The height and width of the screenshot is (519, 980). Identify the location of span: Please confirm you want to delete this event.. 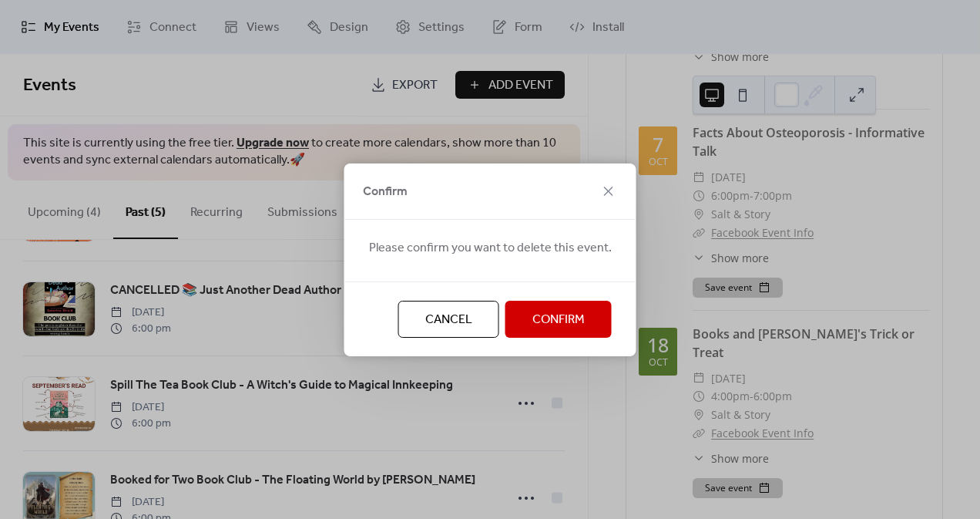
(490, 248).